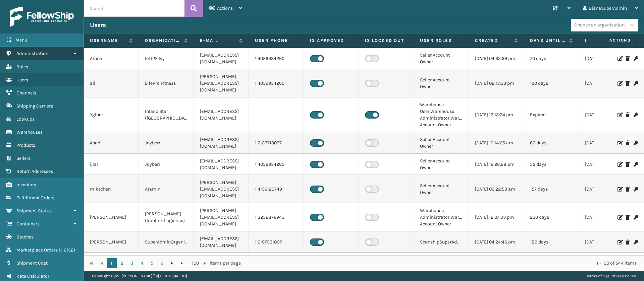 The image size is (644, 281). Describe the element at coordinates (41, 16) in the screenshot. I see `img: logo` at that location.